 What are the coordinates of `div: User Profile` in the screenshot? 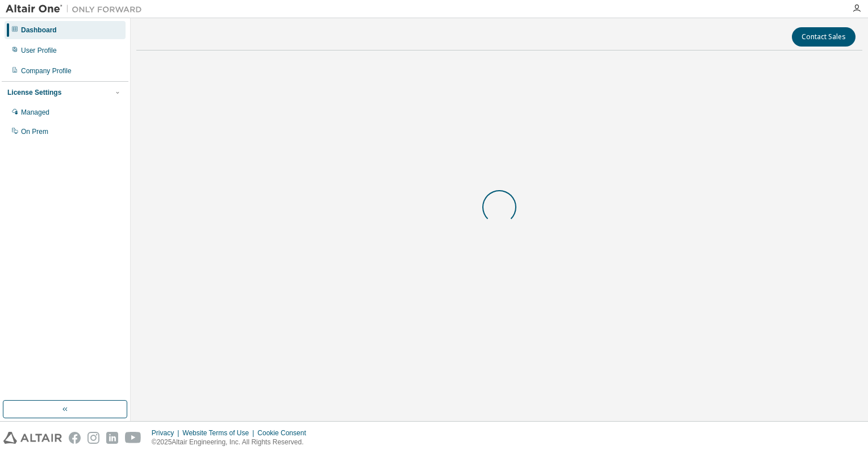 It's located at (39, 51).